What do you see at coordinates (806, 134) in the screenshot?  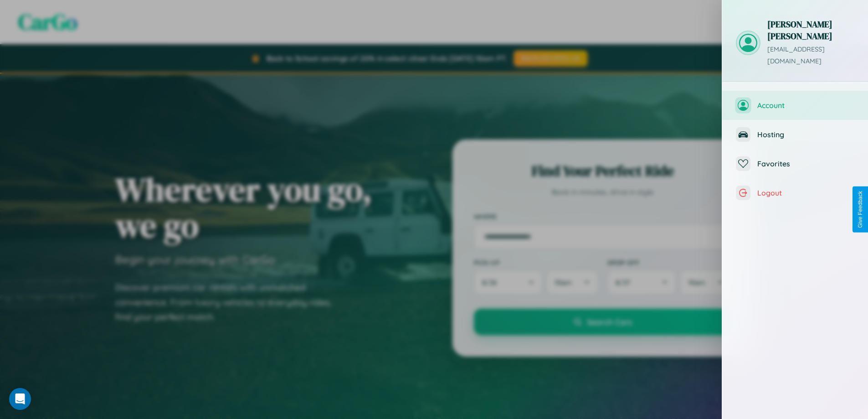 I see `span: Hosting` at bounding box center [806, 134].